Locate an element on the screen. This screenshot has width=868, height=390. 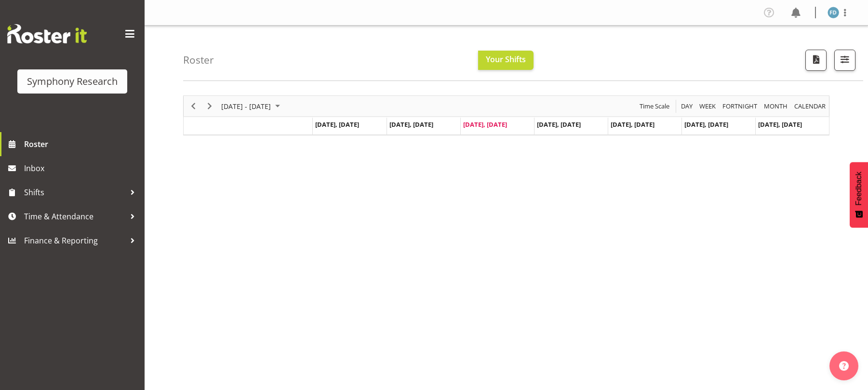
span: Your Shifts is located at coordinates (506, 59).